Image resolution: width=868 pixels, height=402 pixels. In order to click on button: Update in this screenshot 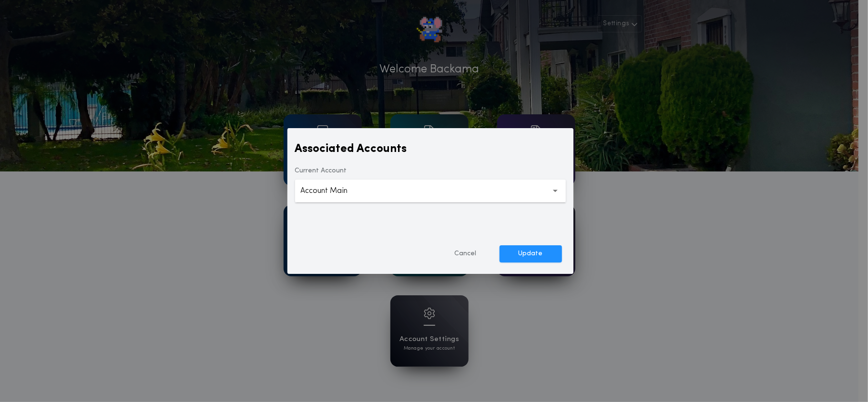, I will do `click(530, 254)`.